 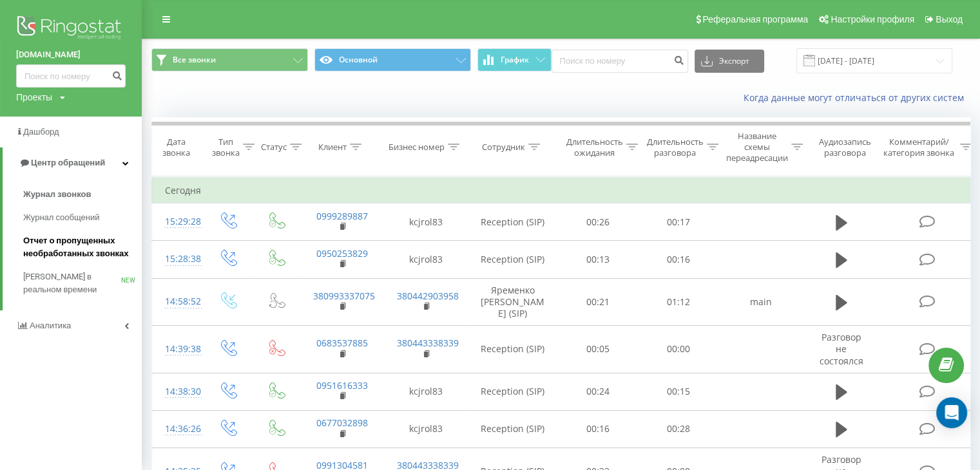 I want to click on div: Клиент, so click(x=333, y=147).